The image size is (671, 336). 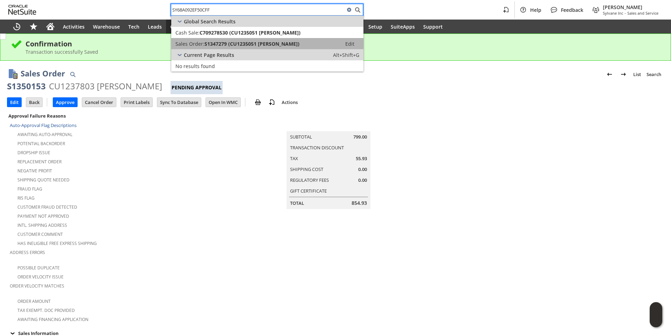 What do you see at coordinates (115, 116) in the screenshot?
I see `div: Approval Failure Reasons` at bounding box center [115, 116].